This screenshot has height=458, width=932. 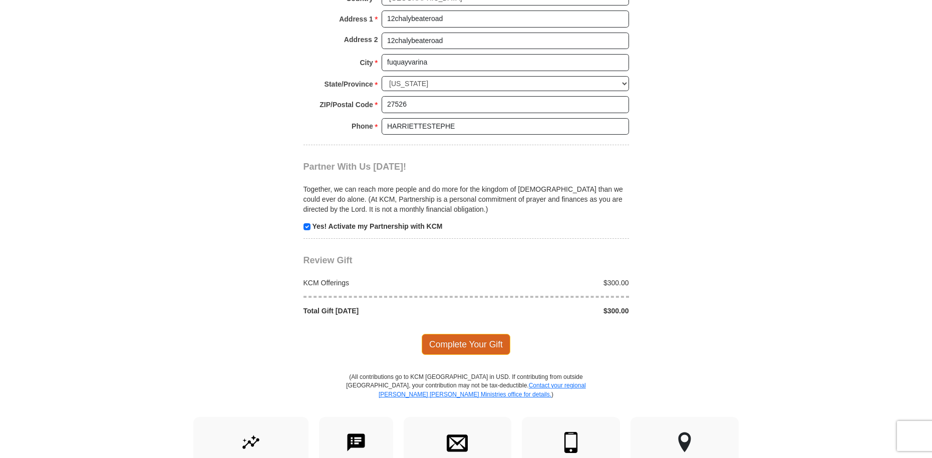 I want to click on img: envelope.svg, so click(x=457, y=443).